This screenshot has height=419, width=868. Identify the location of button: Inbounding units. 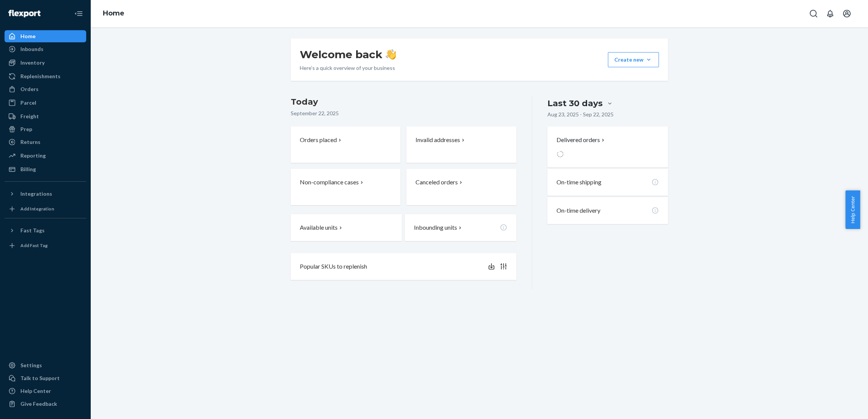
(460, 227).